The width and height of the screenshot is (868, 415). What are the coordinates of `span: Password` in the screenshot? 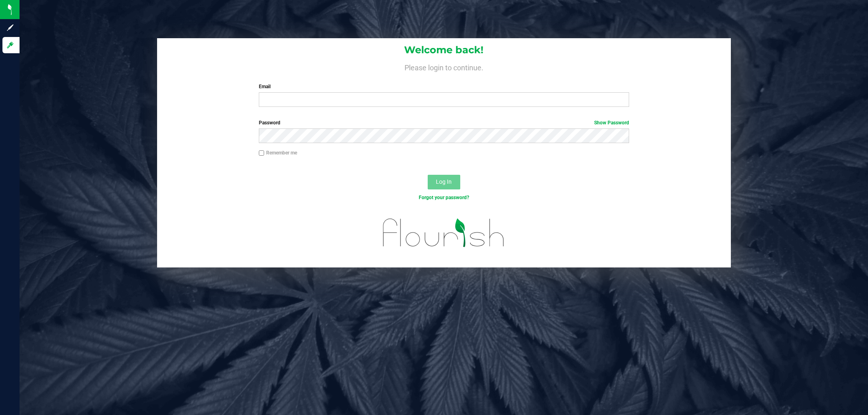 It's located at (270, 122).